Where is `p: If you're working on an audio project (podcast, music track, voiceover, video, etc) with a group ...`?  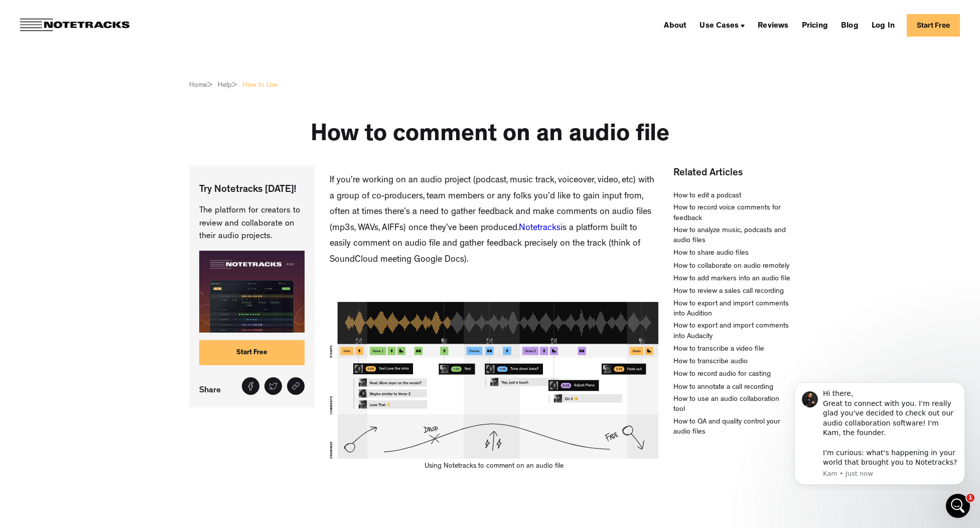
p: If you're working on an audio project (podcast, music track, voiceover, video, etc) with a group ... is located at coordinates (494, 220).